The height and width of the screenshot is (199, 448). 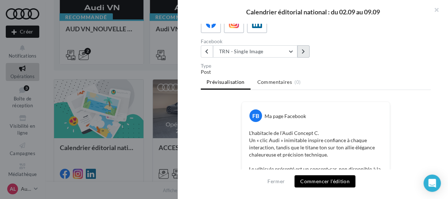 I want to click on div: Post, so click(x=316, y=72).